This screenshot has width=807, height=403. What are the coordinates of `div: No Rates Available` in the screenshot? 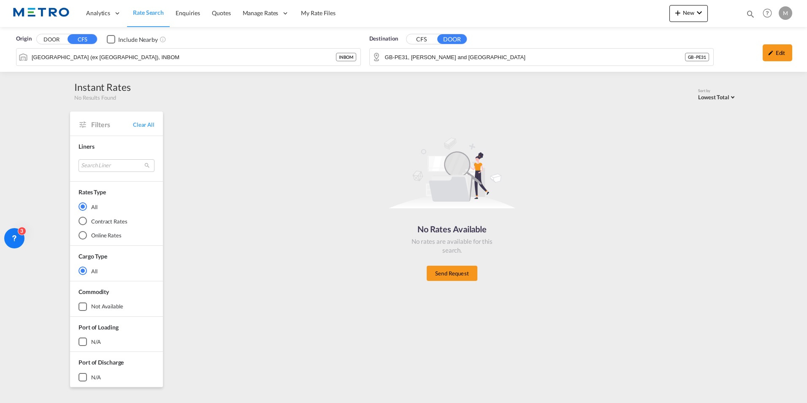 It's located at (452, 229).